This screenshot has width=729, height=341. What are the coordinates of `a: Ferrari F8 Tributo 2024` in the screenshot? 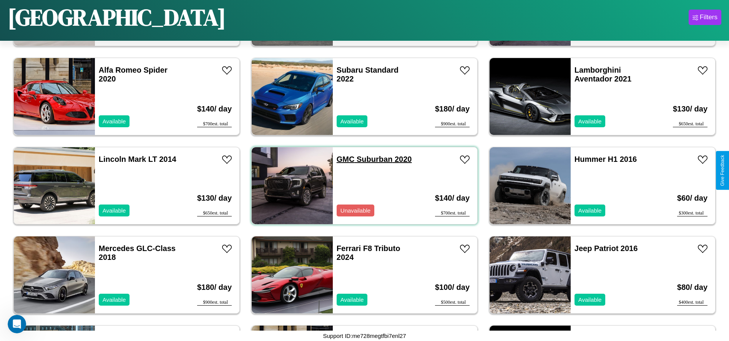 It's located at (369, 253).